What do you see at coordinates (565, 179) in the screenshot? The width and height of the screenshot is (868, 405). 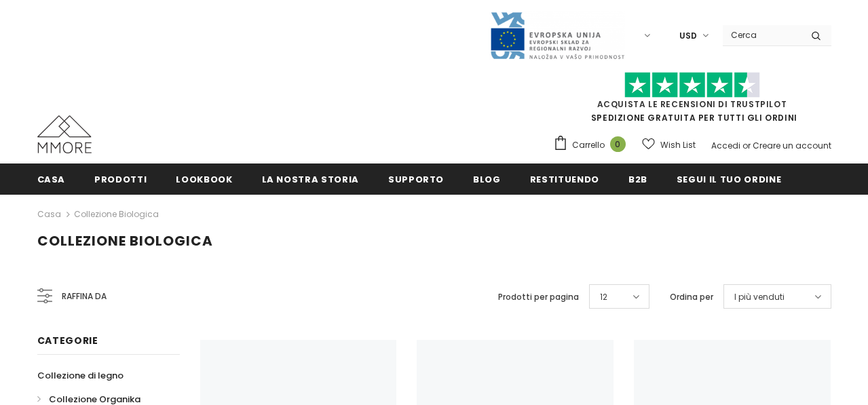 I see `span: Restituendo` at bounding box center [565, 179].